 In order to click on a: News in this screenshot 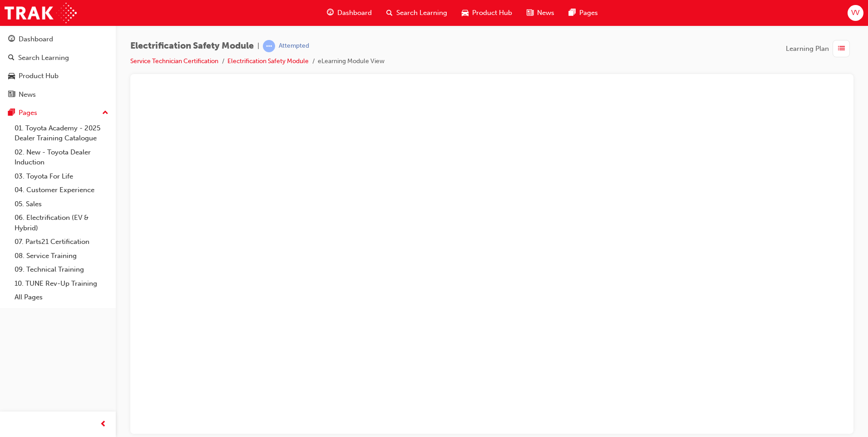, I will do `click(57, 95)`.